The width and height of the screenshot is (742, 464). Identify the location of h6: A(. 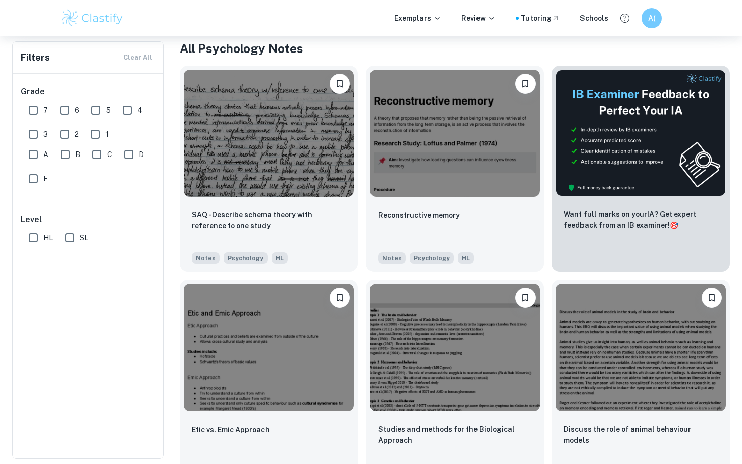
(652, 18).